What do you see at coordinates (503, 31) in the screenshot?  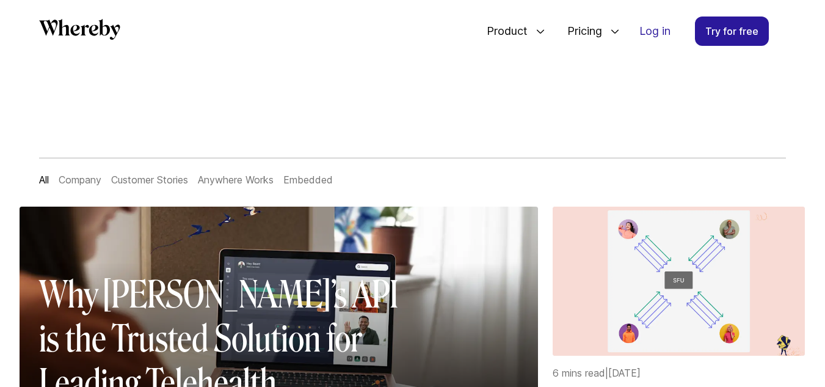 I see `span: Product` at bounding box center [503, 31].